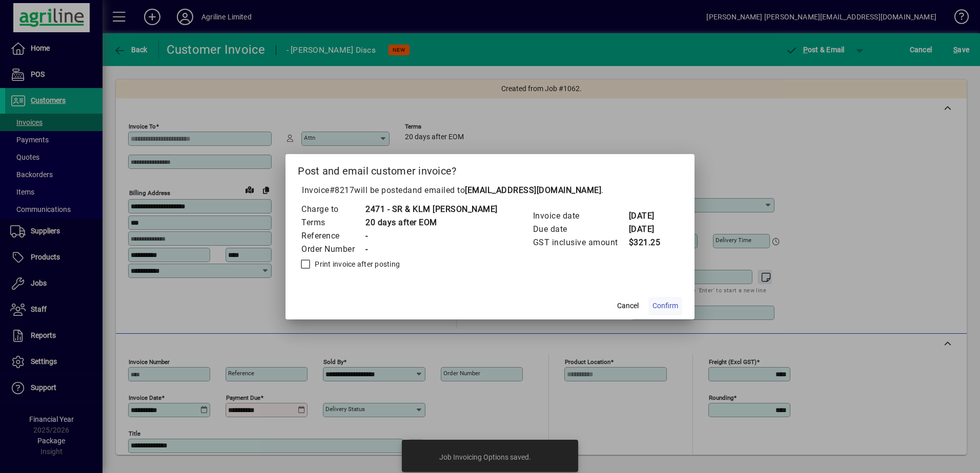 The width and height of the screenshot is (980, 473). I want to click on td: $321.25, so click(649, 243).